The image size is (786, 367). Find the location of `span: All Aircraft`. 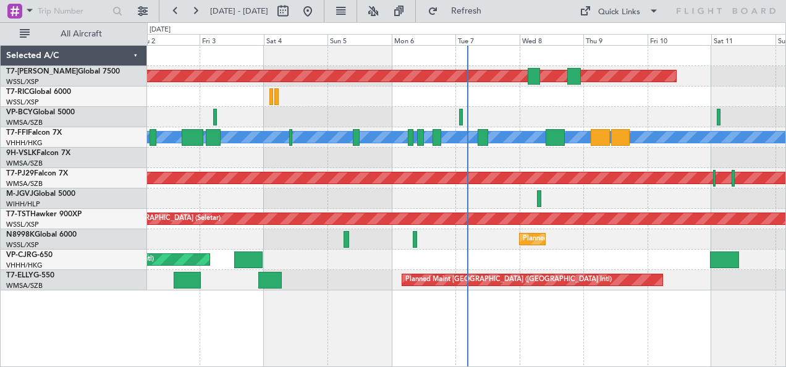

span: All Aircraft is located at coordinates (81, 34).